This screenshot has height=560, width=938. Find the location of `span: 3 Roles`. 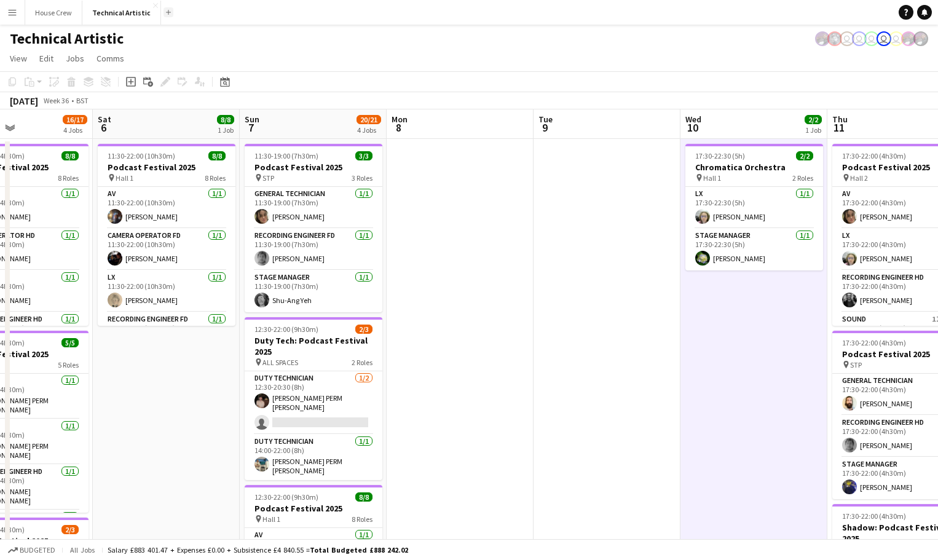

span: 3 Roles is located at coordinates (362, 177).